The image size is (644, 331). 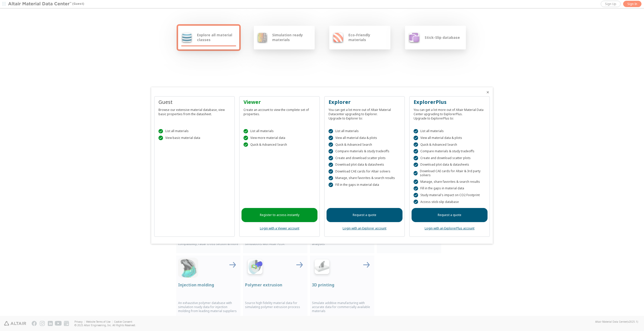 What do you see at coordinates (450, 173) in the screenshot?
I see `div: Download CAE cards for Altair & 3rd party solvers` at bounding box center [450, 173].